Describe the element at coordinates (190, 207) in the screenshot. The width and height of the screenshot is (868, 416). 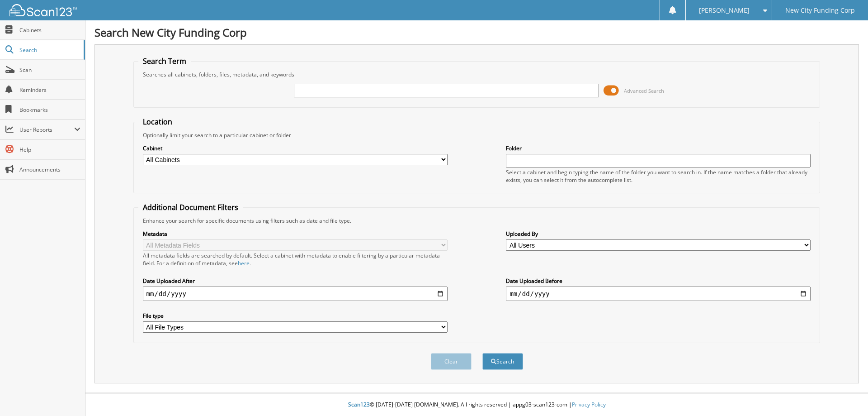
I see `legend: Additional Document Filters` at that location.